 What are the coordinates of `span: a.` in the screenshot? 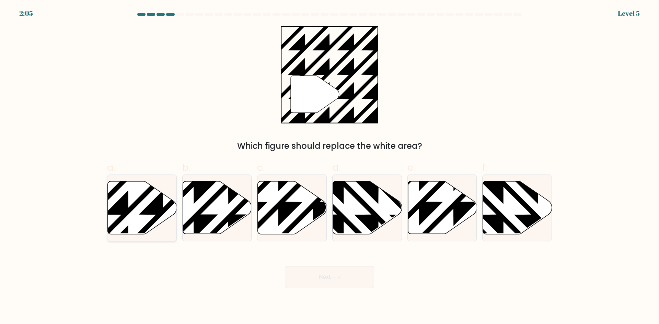 It's located at (111, 167).